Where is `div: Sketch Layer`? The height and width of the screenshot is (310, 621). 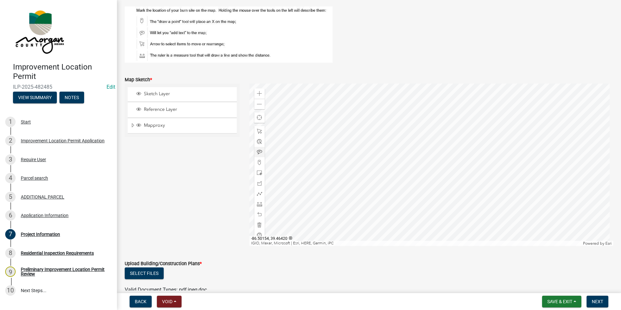
div: Sketch Layer is located at coordinates (185, 94).